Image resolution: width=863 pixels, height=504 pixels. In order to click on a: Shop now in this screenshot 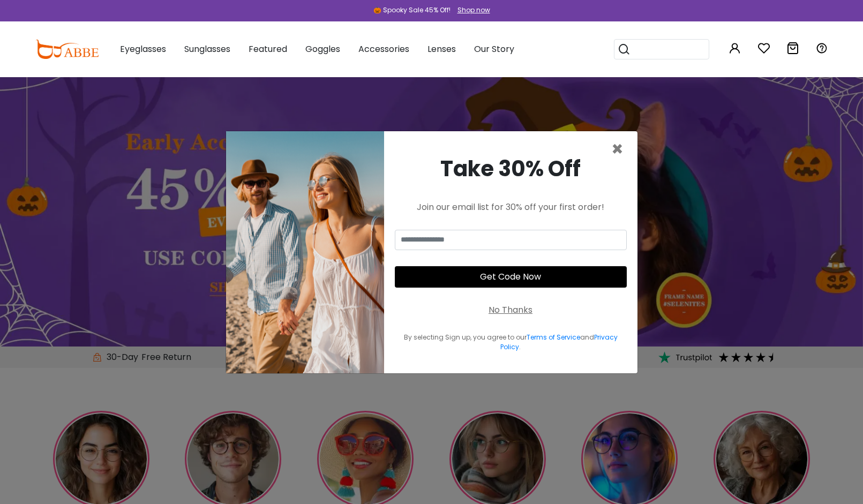, I will do `click(471, 9)`.